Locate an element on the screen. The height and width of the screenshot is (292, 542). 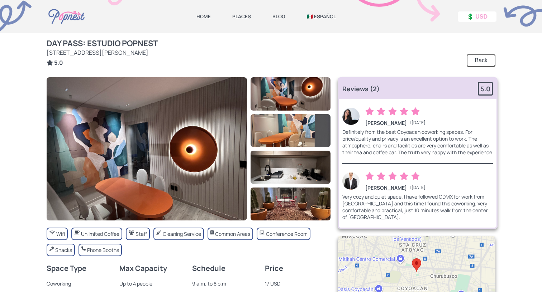
strong: Space Type is located at coordinates (66, 268).